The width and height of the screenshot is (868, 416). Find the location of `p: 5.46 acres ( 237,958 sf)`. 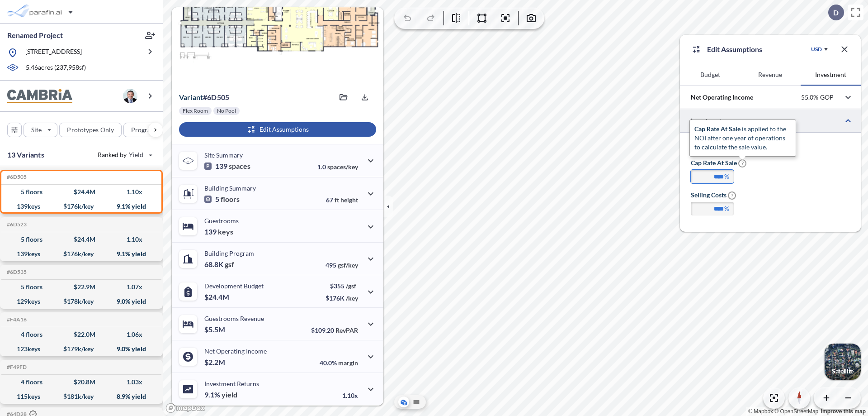

p: 5.46 acres ( 237,958 sf) is located at coordinates (56, 68).